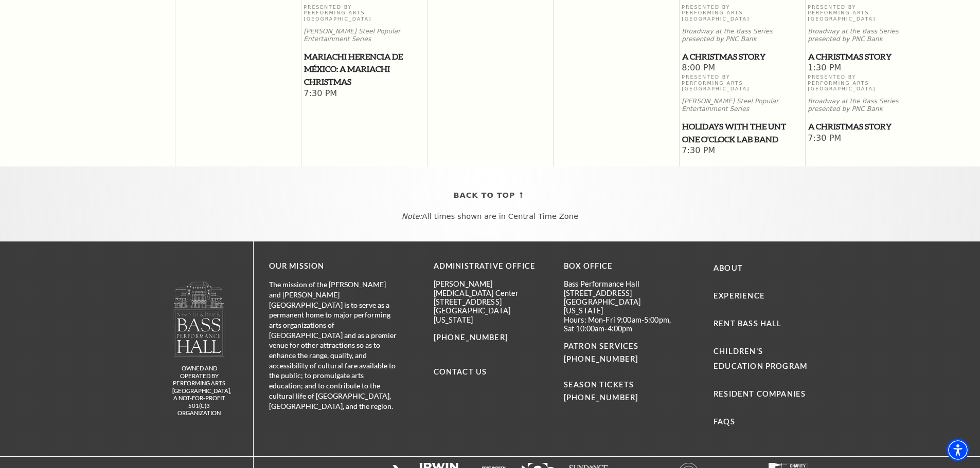 This screenshot has width=980, height=468. Describe the element at coordinates (364, 69) in the screenshot. I see `a: Mariachi Herencia de México: A Mariachi Christmas` at that location.